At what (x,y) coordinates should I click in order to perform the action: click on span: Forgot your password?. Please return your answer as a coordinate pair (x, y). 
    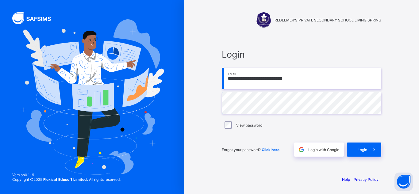
    Looking at the image, I should click on (250, 150).